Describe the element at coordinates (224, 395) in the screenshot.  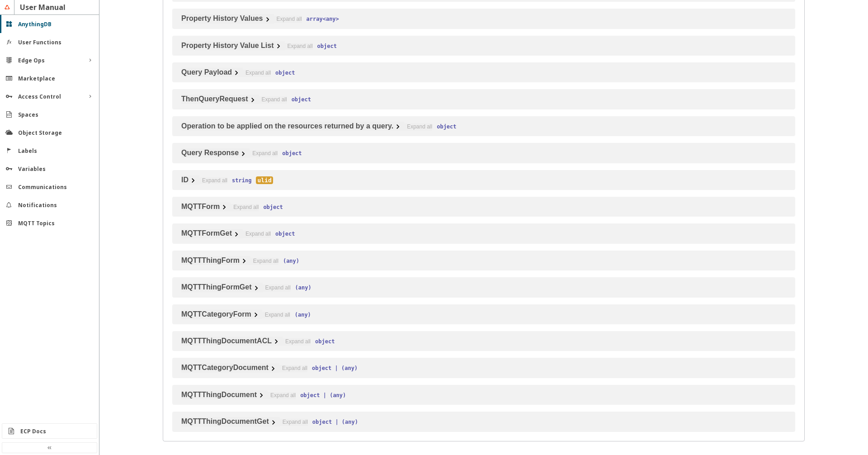
I see `button: MQTTThingDocument` at that location.